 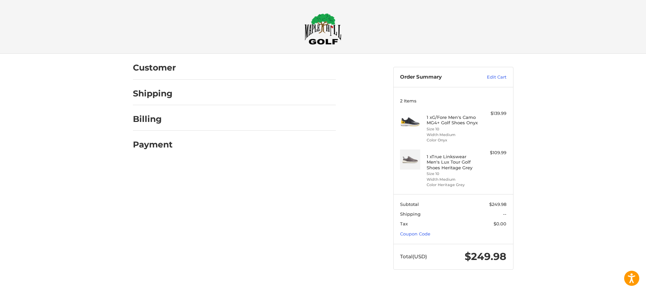 What do you see at coordinates (452, 185) in the screenshot?
I see `li: Color Heritage Grey` at bounding box center [452, 185].